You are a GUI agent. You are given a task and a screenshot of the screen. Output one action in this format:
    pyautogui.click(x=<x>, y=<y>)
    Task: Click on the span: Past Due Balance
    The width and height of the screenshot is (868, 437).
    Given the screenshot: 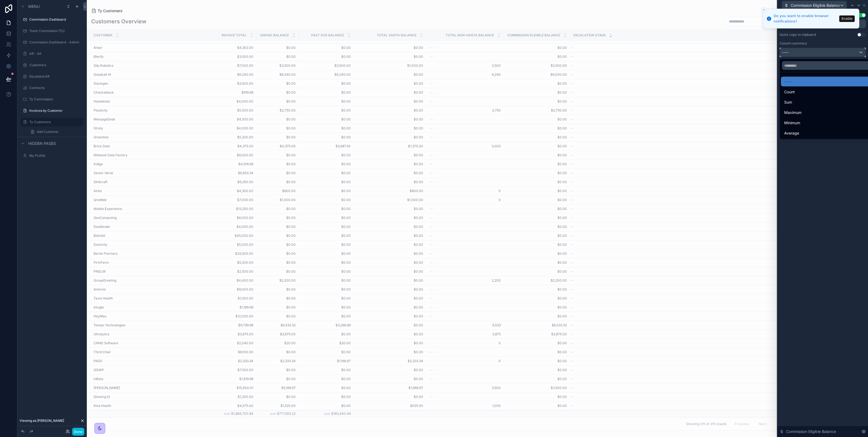 What is the action you would take?
    pyautogui.click(x=327, y=36)
    